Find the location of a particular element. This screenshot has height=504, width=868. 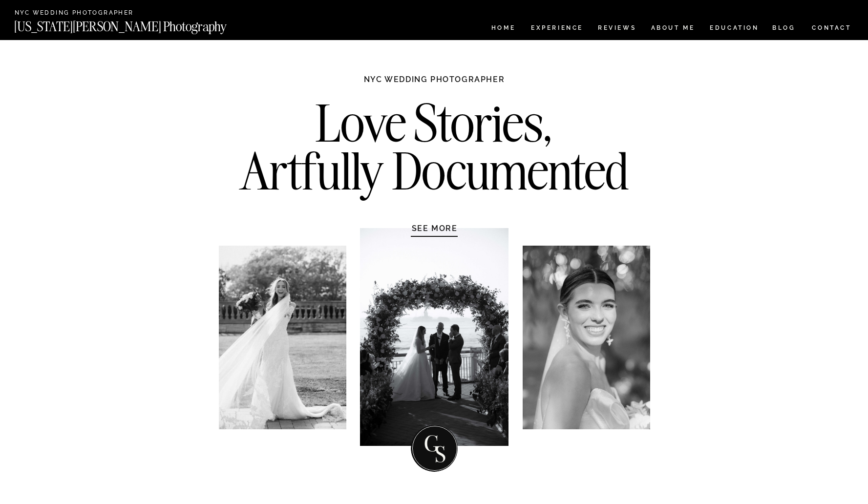

a: CONTACT is located at coordinates (831, 28).